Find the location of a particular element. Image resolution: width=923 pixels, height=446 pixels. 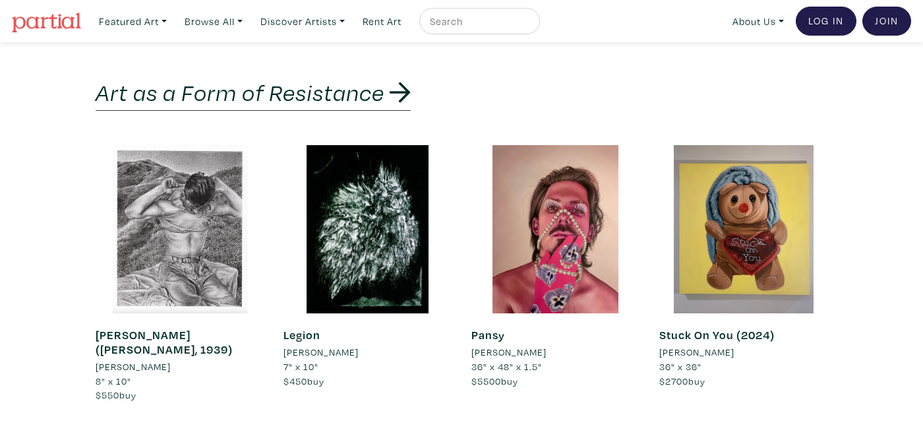

a: Browse All is located at coordinates (214, 21).